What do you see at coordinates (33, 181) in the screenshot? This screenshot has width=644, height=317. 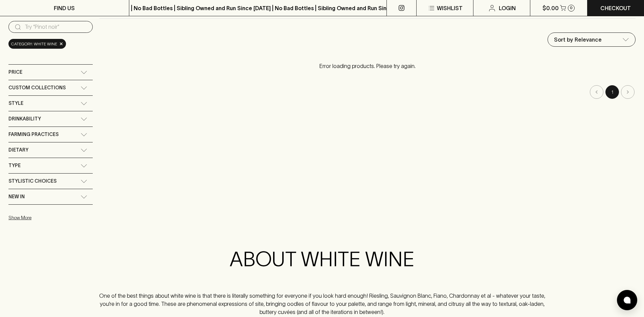 I see `span: Stylistic Choices` at bounding box center [33, 181].